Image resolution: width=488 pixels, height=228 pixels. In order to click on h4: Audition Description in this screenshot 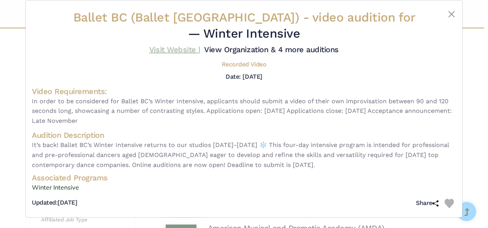, I will do `click(244, 135)`.